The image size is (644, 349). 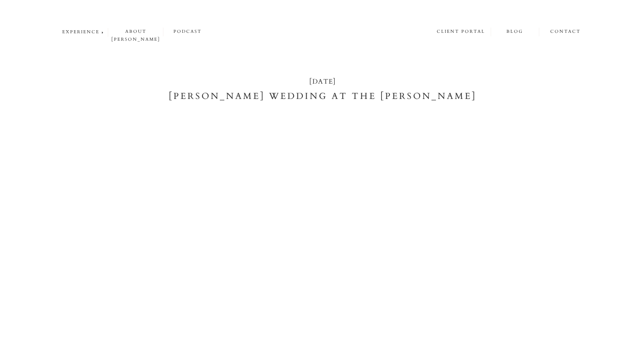 What do you see at coordinates (188, 32) in the screenshot?
I see `a: podcast` at bounding box center [188, 32].